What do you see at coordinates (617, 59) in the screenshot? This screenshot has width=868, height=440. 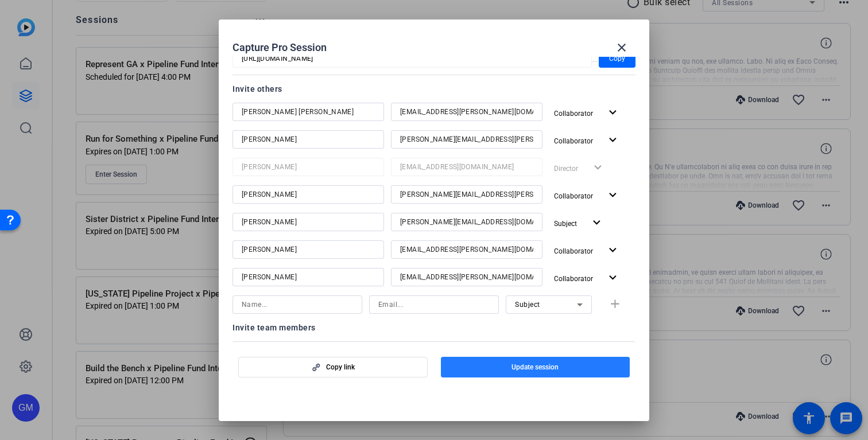 I see `button: Copy` at bounding box center [617, 59].